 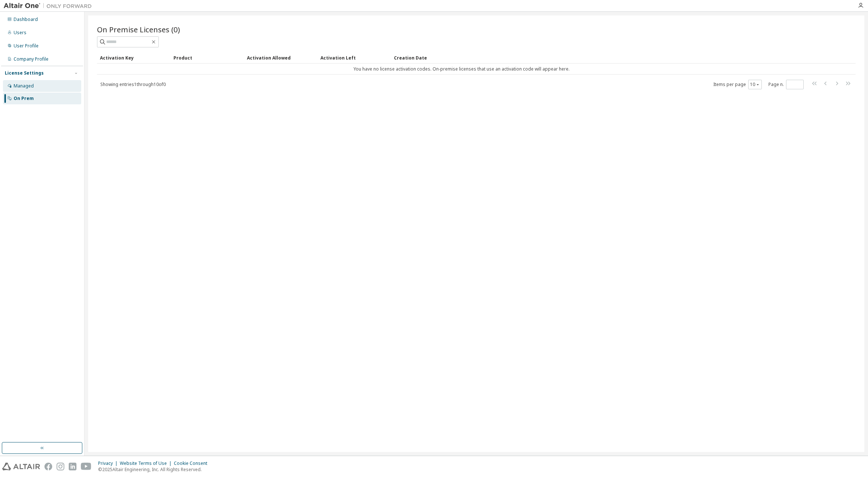 What do you see at coordinates (60, 466) in the screenshot?
I see `img: instagram.svg` at bounding box center [60, 466].